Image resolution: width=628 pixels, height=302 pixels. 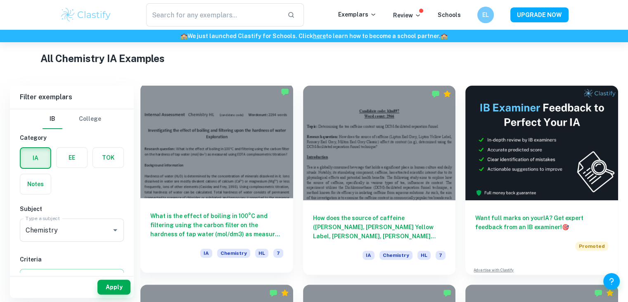 What do you see at coordinates (407, 15) in the screenshot?
I see `p: Review` at bounding box center [407, 15].